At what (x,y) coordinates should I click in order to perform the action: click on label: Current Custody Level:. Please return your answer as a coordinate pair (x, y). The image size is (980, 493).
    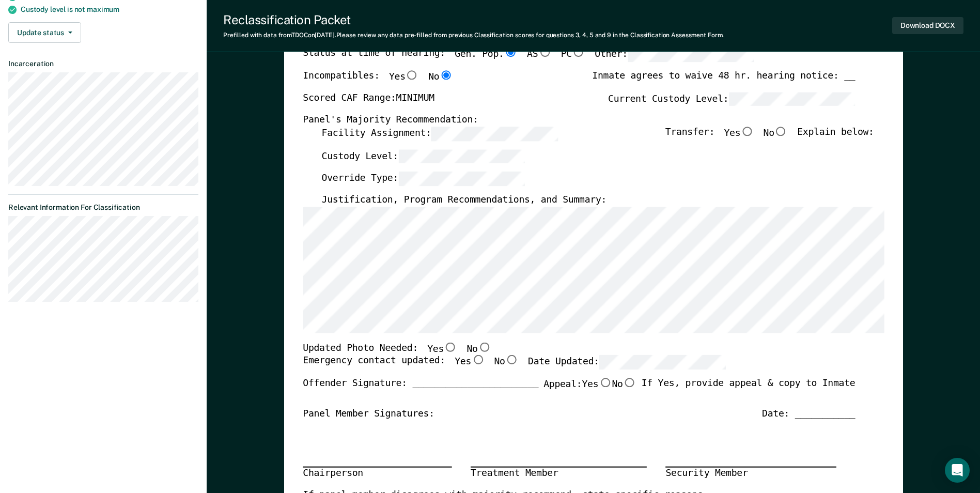
    Looking at the image, I should click on (731, 99).